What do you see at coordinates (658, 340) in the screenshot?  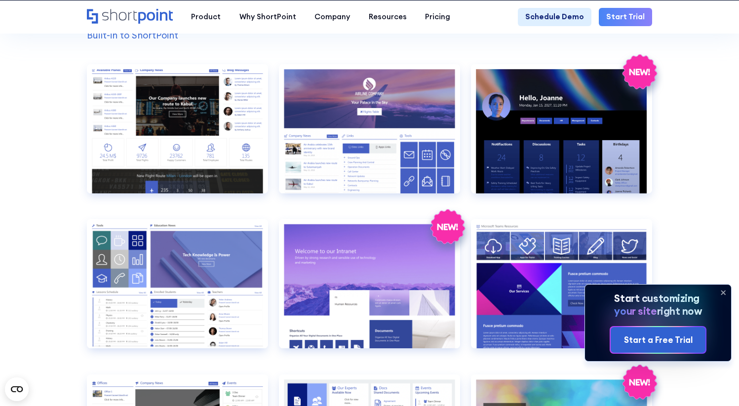 I see `div: Start a Free Trial` at bounding box center [658, 340].